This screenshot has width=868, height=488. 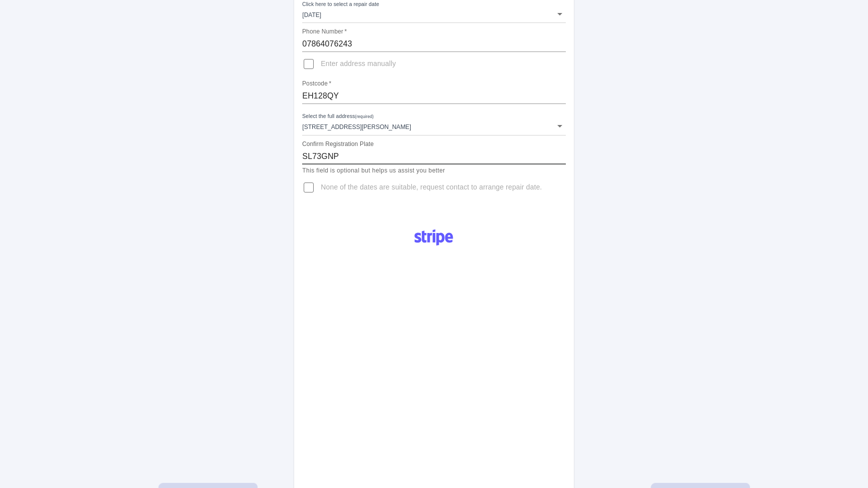 I want to click on img: Logo, so click(x=434, y=238).